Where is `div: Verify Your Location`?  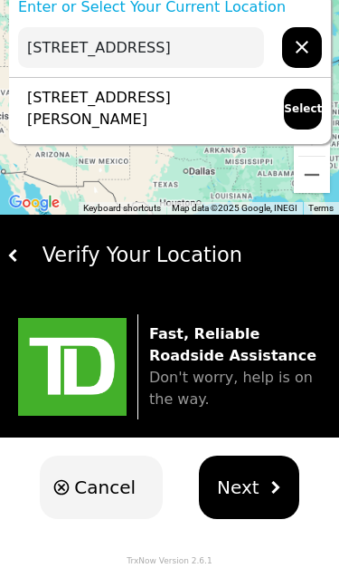 div: Verify Your Location is located at coordinates (177, 256).